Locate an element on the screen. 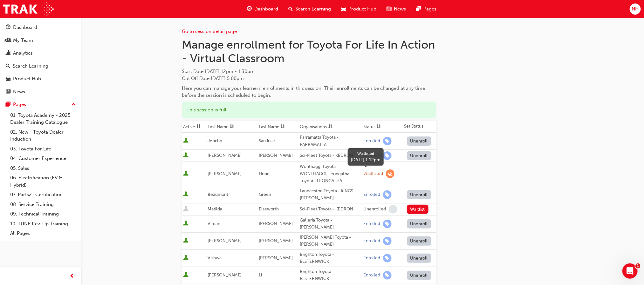 The height and width of the screenshot is (285, 644). a: 08. Service Training is located at coordinates (43, 204).